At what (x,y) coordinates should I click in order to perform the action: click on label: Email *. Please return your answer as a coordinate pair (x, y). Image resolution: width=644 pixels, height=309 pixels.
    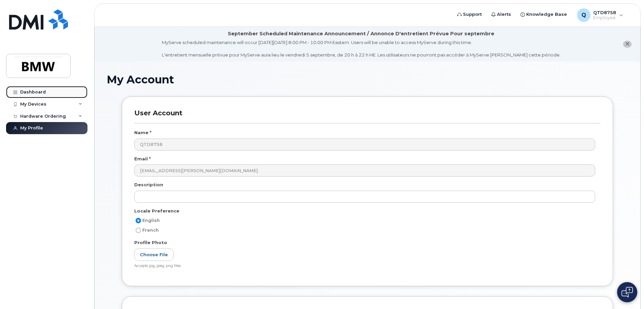
    Looking at the image, I should click on (142, 159).